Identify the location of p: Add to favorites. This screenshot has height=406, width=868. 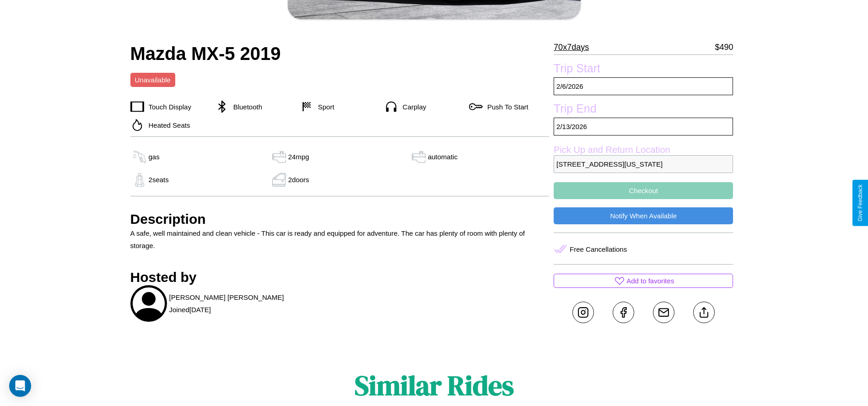
(650, 281).